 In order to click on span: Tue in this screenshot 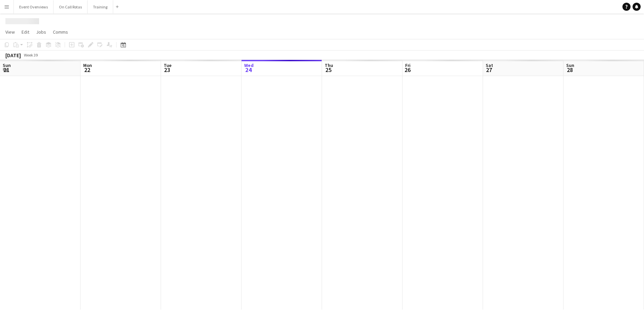, I will do `click(167, 65)`.